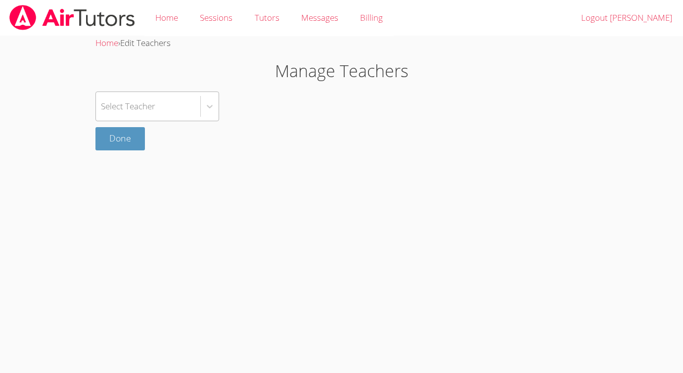 This screenshot has width=683, height=373. Describe the element at coordinates (128, 106) in the screenshot. I see `div: Select Teacher` at that location.